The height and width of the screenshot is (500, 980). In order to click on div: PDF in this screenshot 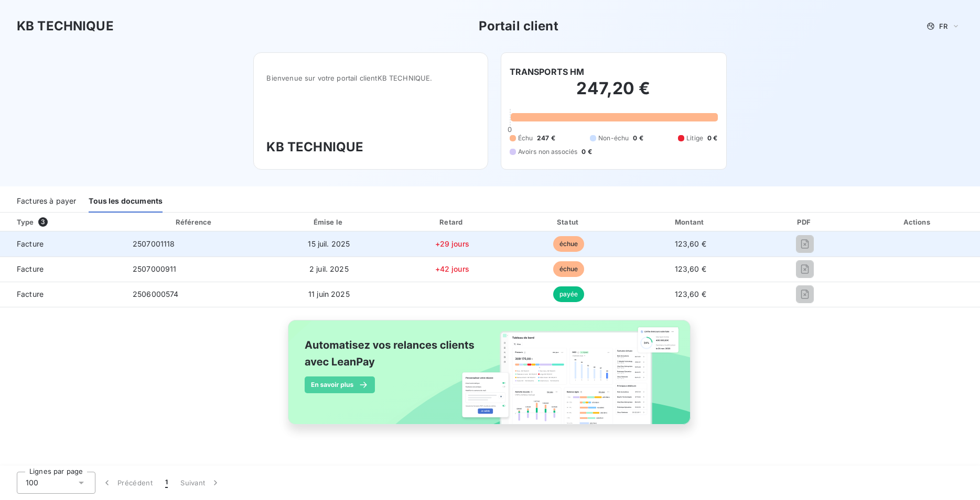, I will do `click(805, 222)`.